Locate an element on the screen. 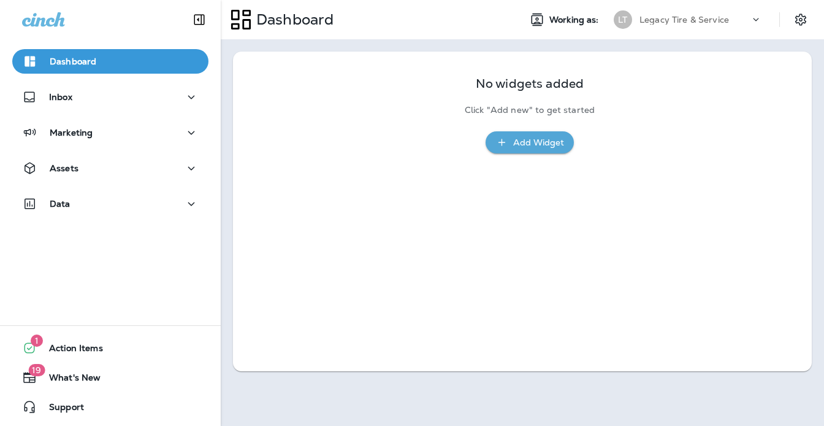 This screenshot has height=426, width=824. button: Inbox is located at coordinates (110, 97).